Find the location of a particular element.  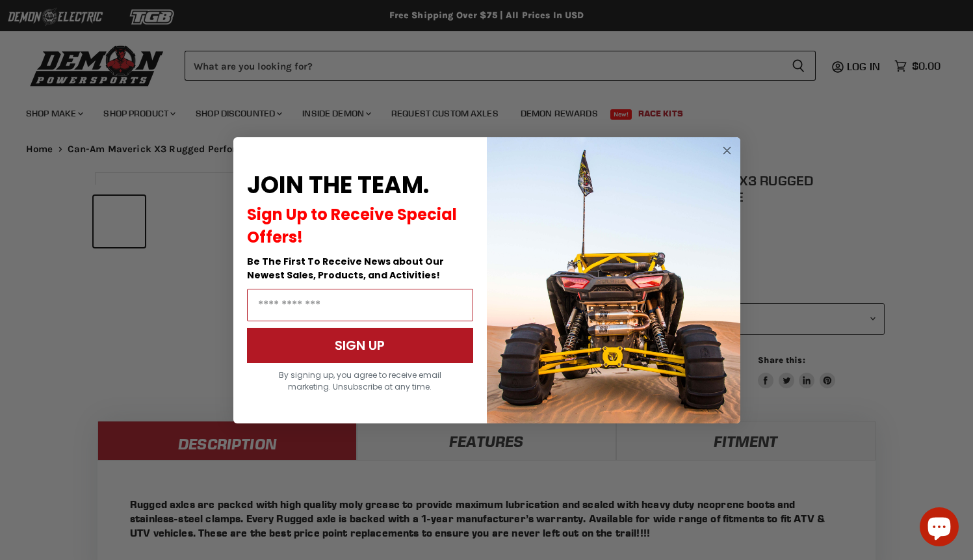

img: a9095488-b6e7-41ba-879d-588abfab540b.jpeg is located at coordinates (614, 280).